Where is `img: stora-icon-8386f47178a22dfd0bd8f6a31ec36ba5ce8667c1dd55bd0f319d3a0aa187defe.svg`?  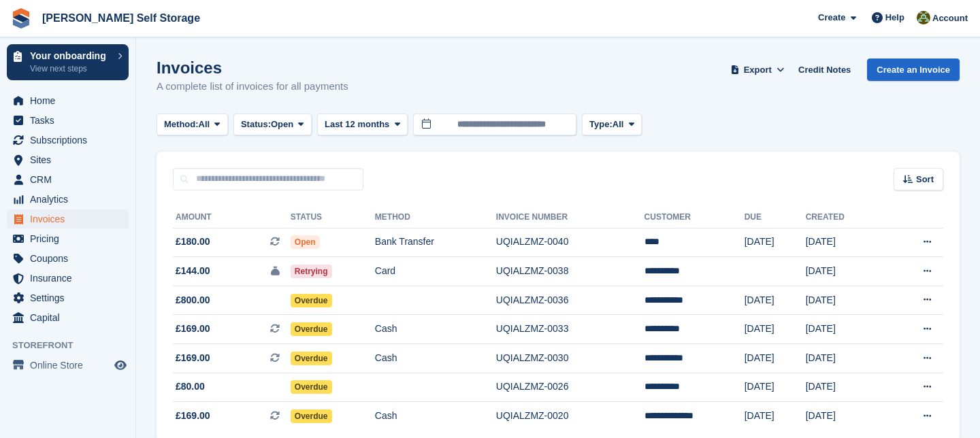 img: stora-icon-8386f47178a22dfd0bd8f6a31ec36ba5ce8667c1dd55bd0f319d3a0aa187defe.svg is located at coordinates (21, 18).